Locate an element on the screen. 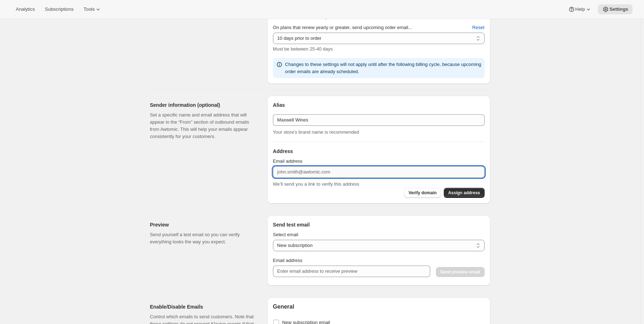  button: Subscriptions is located at coordinates (59, 10).